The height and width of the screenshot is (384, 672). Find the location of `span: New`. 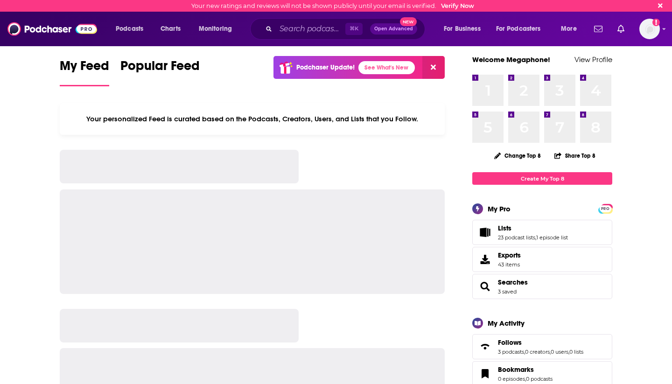

span: New is located at coordinates (409, 21).